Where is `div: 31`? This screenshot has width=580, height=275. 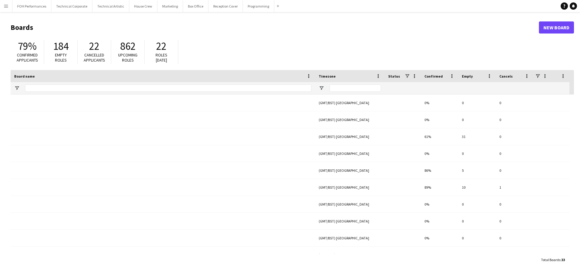
div: 31 is located at coordinates (477, 137).